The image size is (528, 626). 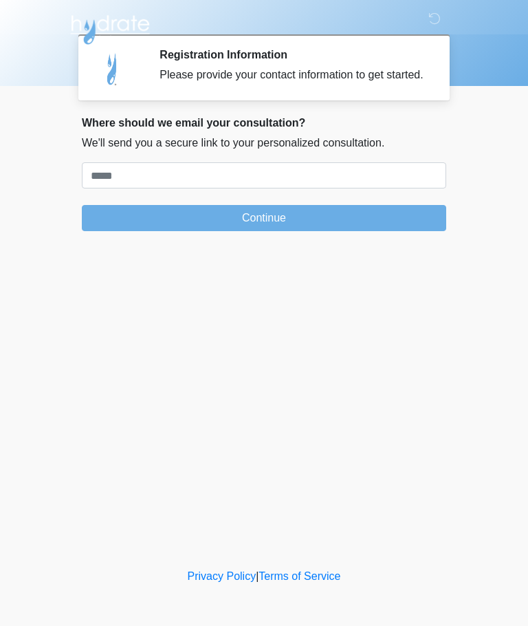 I want to click on p: We'll send you a secure link to your personalized consultation., so click(x=264, y=143).